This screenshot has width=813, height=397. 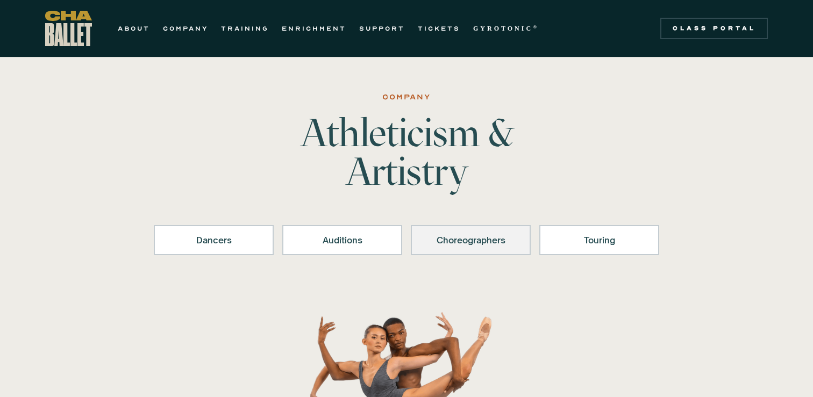 What do you see at coordinates (470, 240) in the screenshot?
I see `a: Choreographers` at bounding box center [470, 240].